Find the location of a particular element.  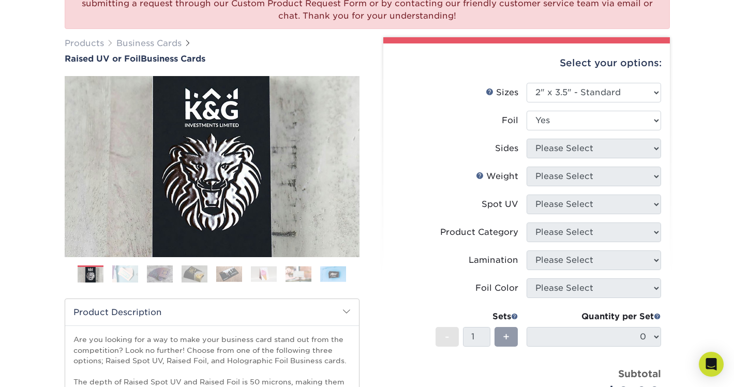

div: Quantity per Set is located at coordinates (594, 317).